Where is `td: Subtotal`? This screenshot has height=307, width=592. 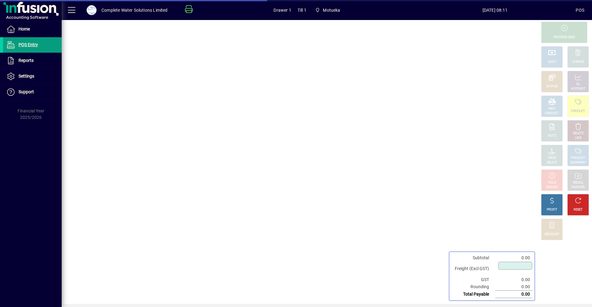 td: Subtotal is located at coordinates (473, 258).